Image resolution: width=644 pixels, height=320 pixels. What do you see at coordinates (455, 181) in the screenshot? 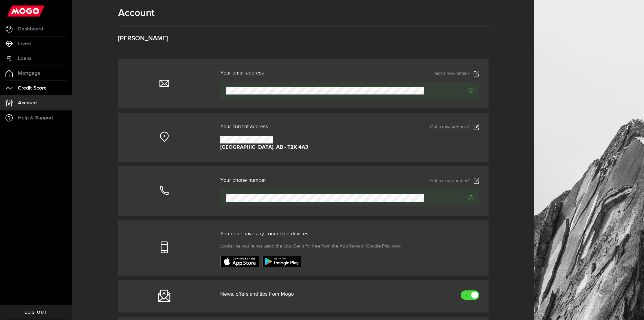
I see `a: Got a new number?` at bounding box center [455, 181].